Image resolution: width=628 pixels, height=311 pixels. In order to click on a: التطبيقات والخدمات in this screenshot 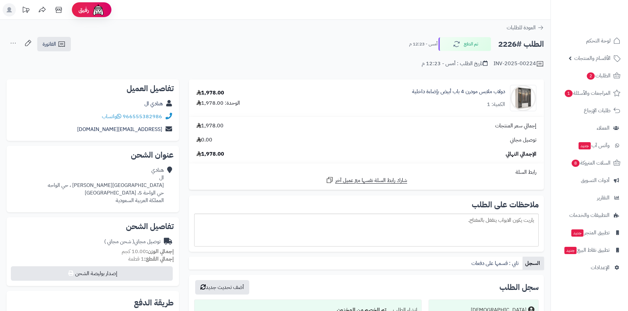, I will do `click(589, 216)`.